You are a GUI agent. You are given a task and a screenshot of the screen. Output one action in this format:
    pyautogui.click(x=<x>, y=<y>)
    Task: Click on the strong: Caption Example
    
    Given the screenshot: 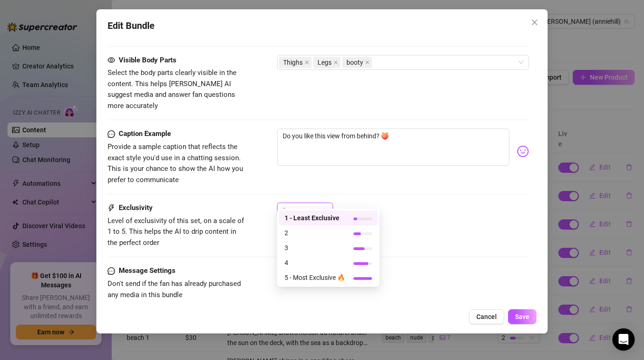 What is the action you would take?
    pyautogui.click(x=144, y=134)
    